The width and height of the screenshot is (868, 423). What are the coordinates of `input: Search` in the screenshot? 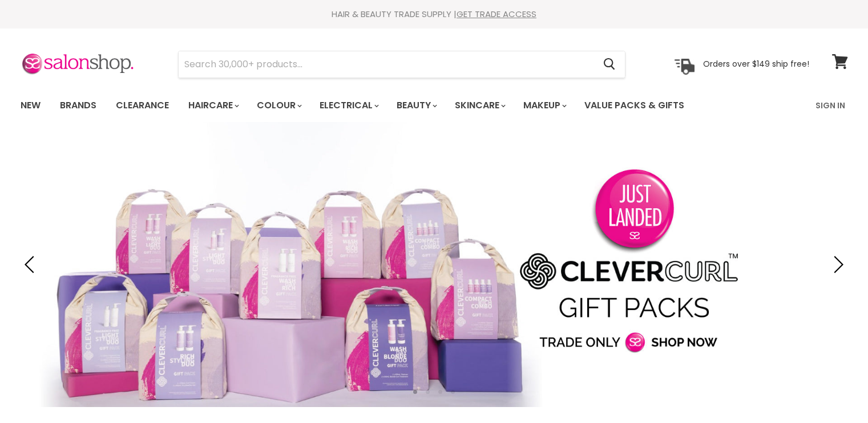 It's located at (386, 65).